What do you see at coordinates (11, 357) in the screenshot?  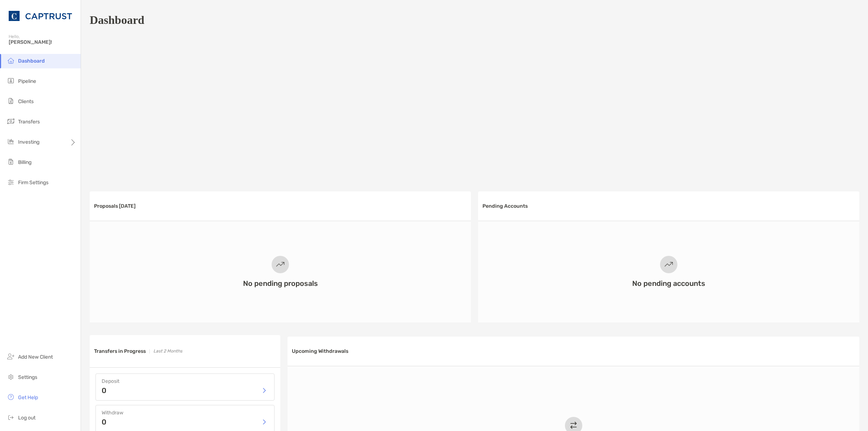 I see `img: add_new_client icon` at bounding box center [11, 357].